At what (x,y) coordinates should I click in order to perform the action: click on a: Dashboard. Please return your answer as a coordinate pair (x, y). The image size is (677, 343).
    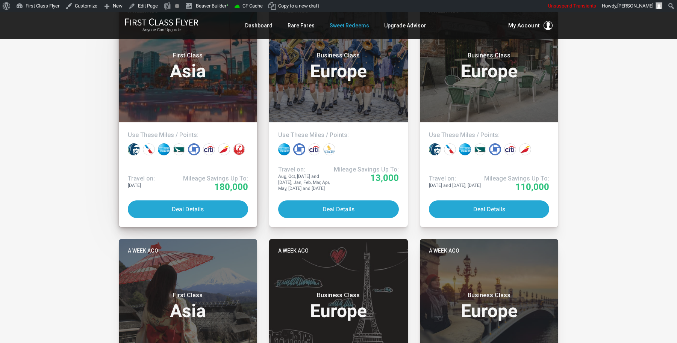
    Looking at the image, I should click on (259, 26).